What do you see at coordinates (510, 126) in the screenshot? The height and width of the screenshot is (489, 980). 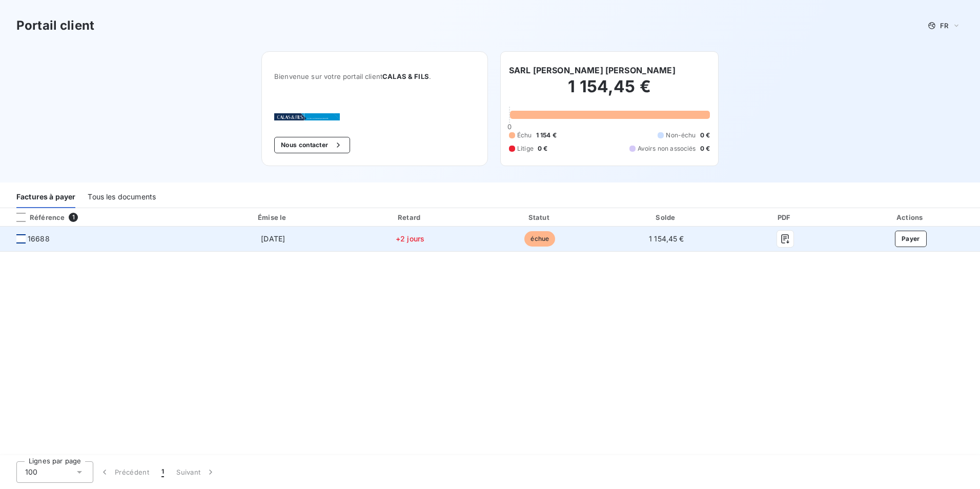 I see `span: 0` at bounding box center [510, 126].